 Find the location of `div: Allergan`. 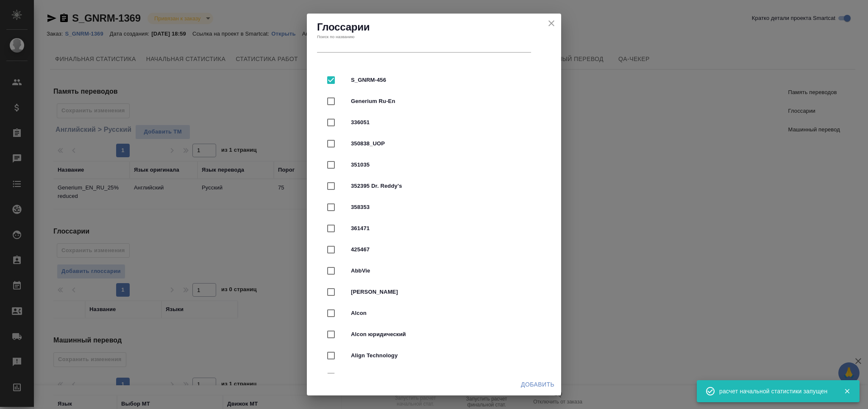

div: Allergan is located at coordinates (434, 377).